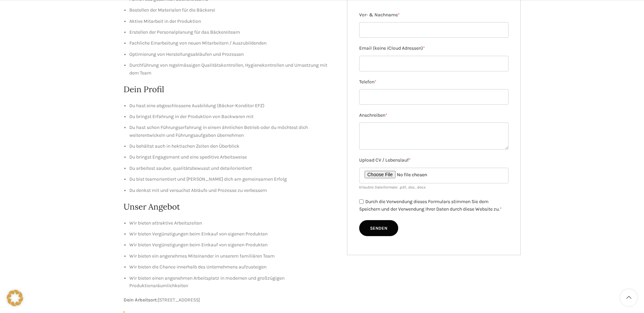 The height and width of the screenshot is (313, 644). What do you see at coordinates (431, 205) in the screenshot?
I see `label: Durch die Verwendung dieses Formulars stimmen Sie dem Speichern und der Verwendung Ihrer Daten du...` at bounding box center [431, 205].